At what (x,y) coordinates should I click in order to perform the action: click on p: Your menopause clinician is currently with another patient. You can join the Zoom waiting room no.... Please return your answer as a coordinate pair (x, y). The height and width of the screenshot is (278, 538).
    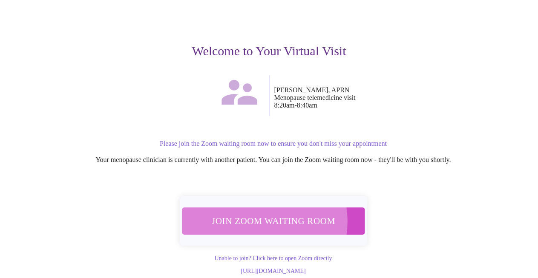
    Looking at the image, I should click on (273, 160).